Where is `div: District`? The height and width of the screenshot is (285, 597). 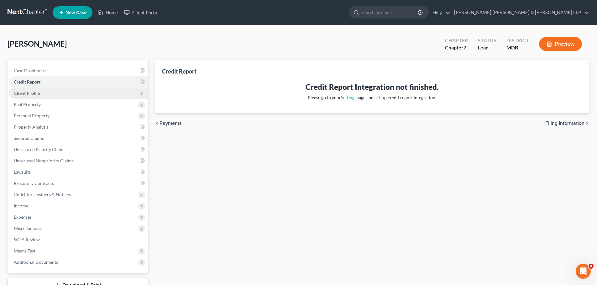
div: District is located at coordinates (518, 40).